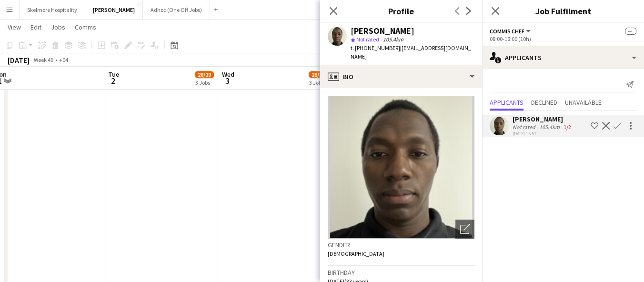 The width and height of the screenshot is (644, 282). What do you see at coordinates (393, 39) in the screenshot?
I see `span: 105.4km` at bounding box center [393, 39].